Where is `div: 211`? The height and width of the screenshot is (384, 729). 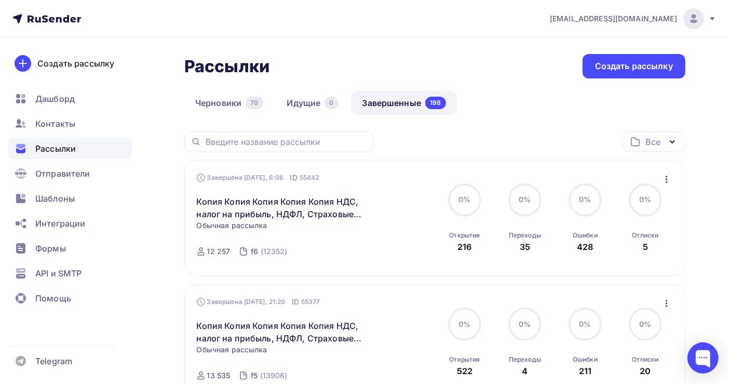 div: 211 is located at coordinates (585, 371).